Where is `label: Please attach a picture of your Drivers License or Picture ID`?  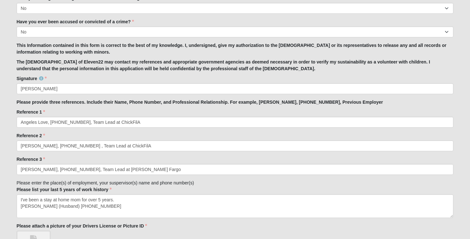 label: Please attach a picture of your Drivers License or Picture ID is located at coordinates (82, 226).